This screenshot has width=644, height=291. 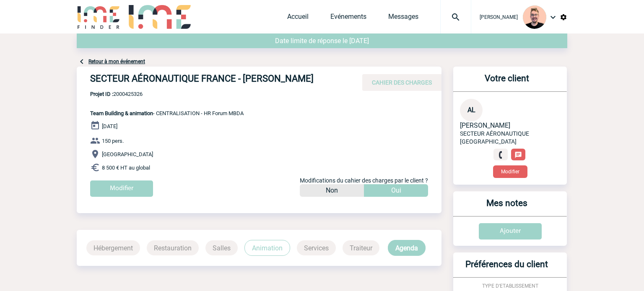 What do you see at coordinates (402, 83) in the screenshot?
I see `span: CAHIER DES CHARGES` at bounding box center [402, 83].